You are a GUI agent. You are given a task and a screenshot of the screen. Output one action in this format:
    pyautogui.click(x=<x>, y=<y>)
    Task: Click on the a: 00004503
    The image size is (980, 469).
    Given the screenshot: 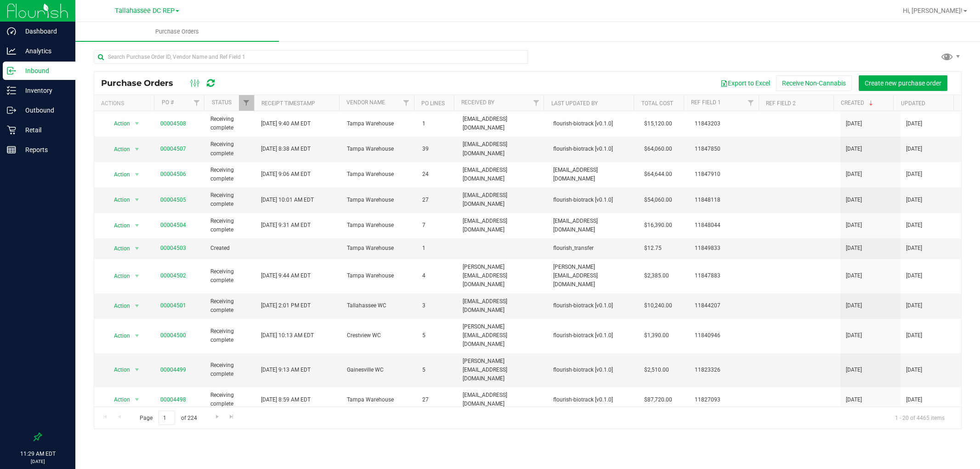 What is the action you would take?
    pyautogui.click(x=173, y=249)
    